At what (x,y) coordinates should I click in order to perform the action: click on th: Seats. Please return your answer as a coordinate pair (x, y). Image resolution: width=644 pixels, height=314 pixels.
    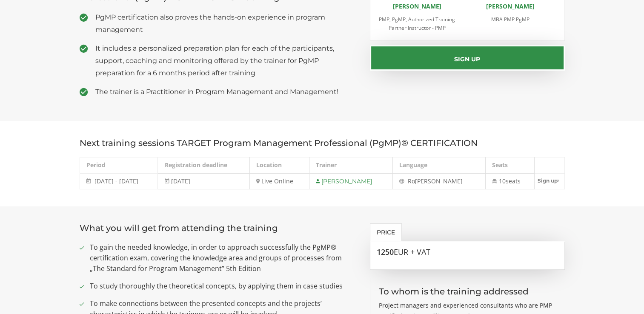
    Looking at the image, I should click on (510, 165).